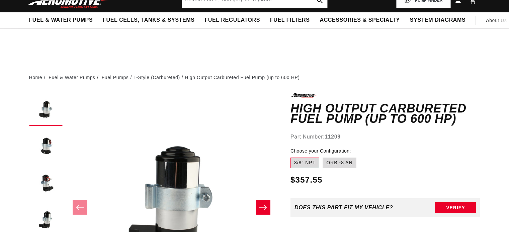 The width and height of the screenshot is (509, 232). What do you see at coordinates (321, 151) in the screenshot?
I see `legend: Choose your Configuration:` at bounding box center [321, 151].